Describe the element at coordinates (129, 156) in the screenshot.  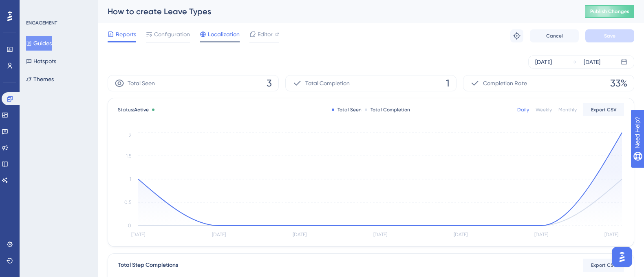
I see `tspan: 1.5` at that location.